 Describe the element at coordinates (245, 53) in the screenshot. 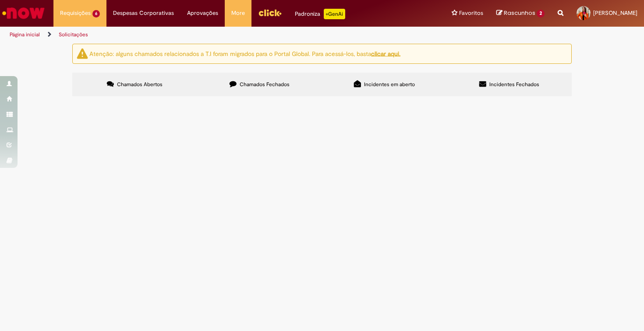

I see `ng-bind-html: Atenção: alguns chamados relacionados a T.I foram migrados para o Portal Global. Para acessá-los,...` at that location.